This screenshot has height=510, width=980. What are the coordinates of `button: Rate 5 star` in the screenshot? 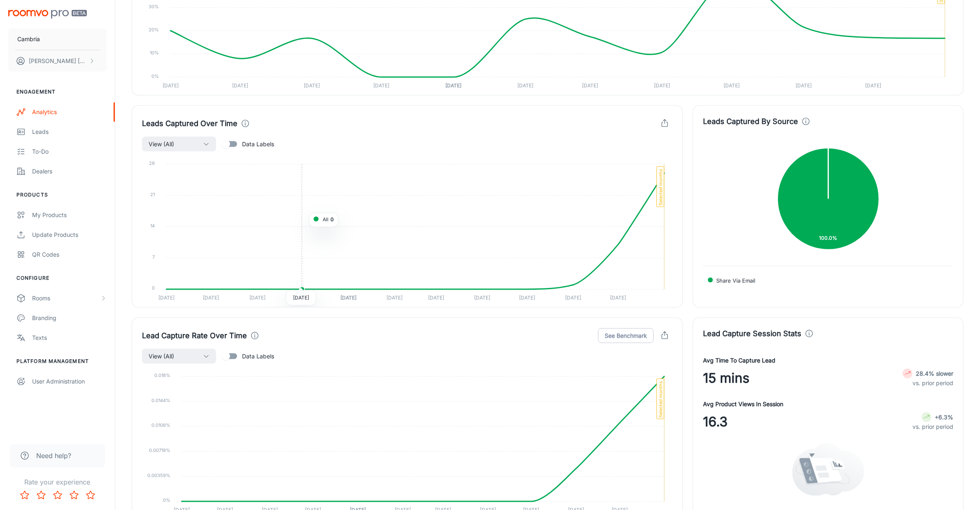 It's located at (91, 495).